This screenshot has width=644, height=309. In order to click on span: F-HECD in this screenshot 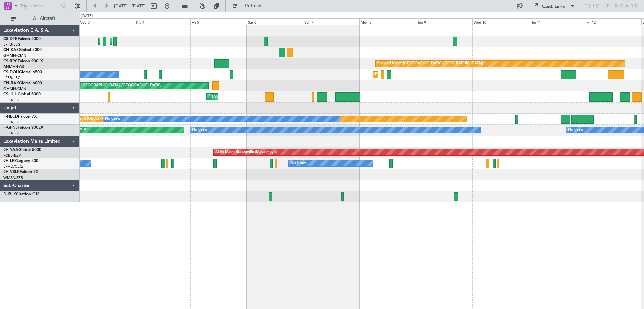, I will do `click(11, 116)`.